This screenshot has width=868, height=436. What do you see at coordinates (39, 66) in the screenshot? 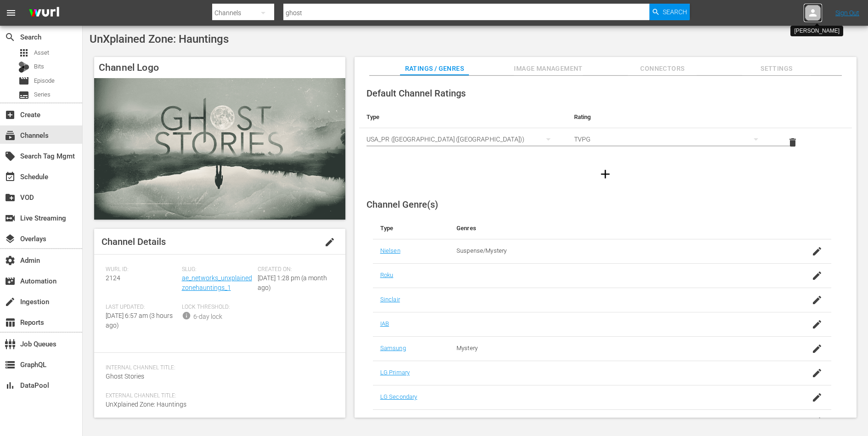
I see `span: Bits` at bounding box center [39, 66].